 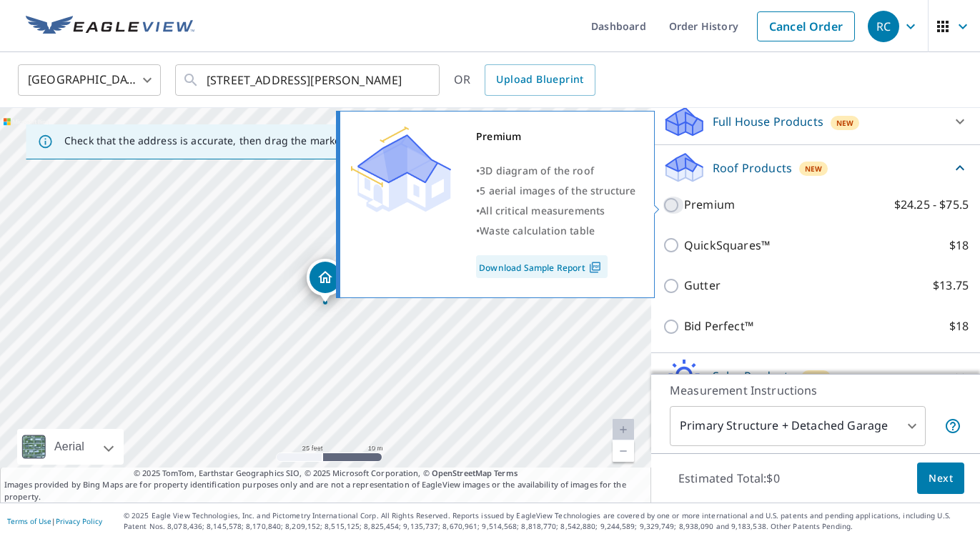 What do you see at coordinates (702, 285) in the screenshot?
I see `p: Gutter` at bounding box center [702, 285].